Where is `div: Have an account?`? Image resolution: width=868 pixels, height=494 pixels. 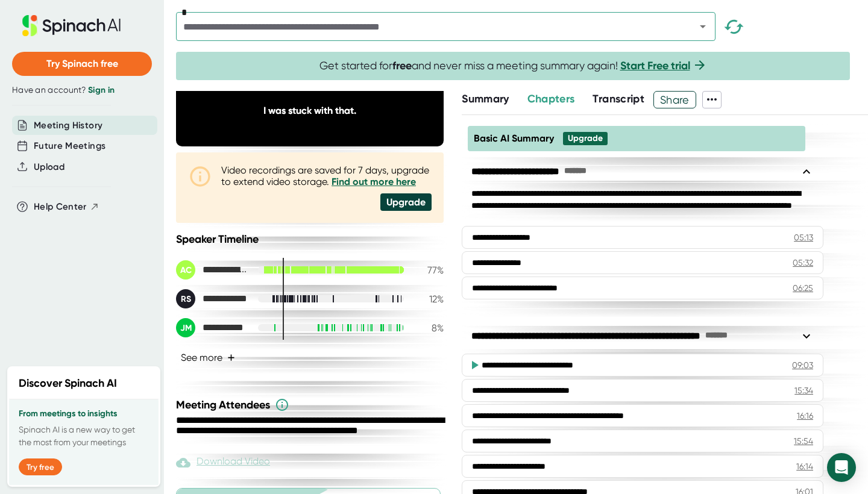
div: Have an account? is located at coordinates (82, 91).